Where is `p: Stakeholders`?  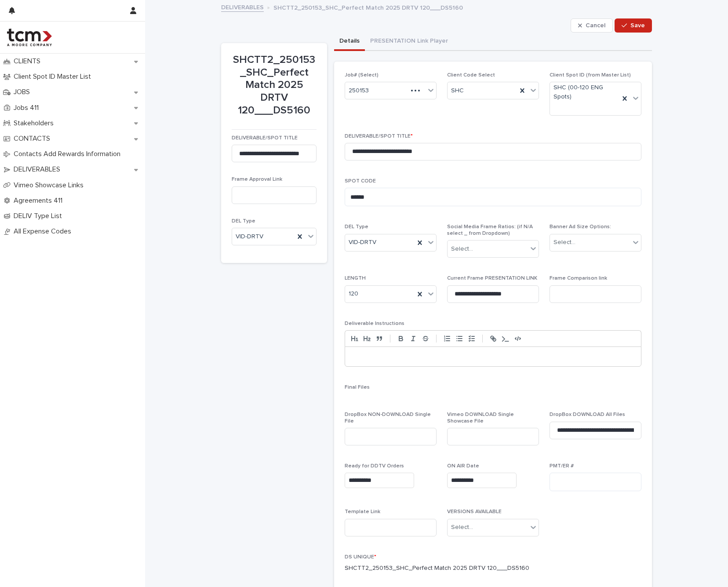 p: Stakeholders is located at coordinates (35, 123).